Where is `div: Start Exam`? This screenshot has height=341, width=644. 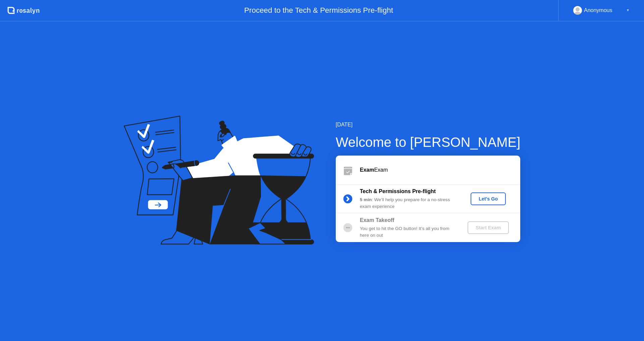
div: Start Exam is located at coordinates (488, 228).